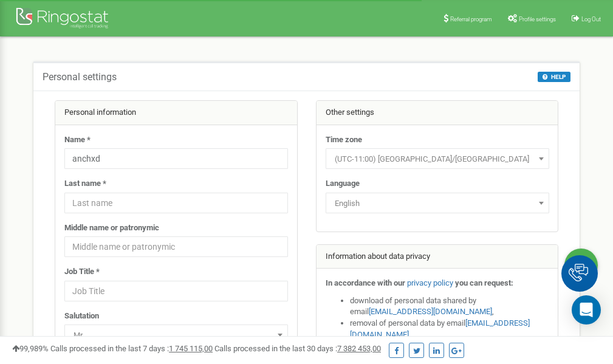  What do you see at coordinates (586, 310) in the screenshot?
I see `div: Open Intercom Messenger` at bounding box center [586, 310].